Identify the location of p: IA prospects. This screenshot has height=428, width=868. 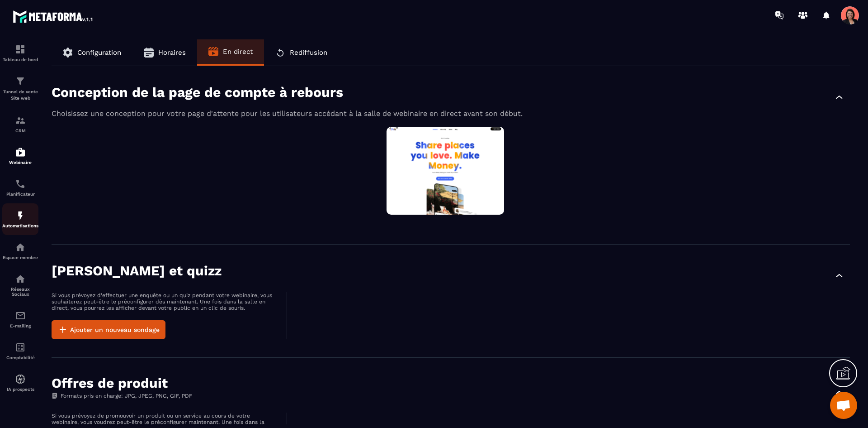
(20, 388).